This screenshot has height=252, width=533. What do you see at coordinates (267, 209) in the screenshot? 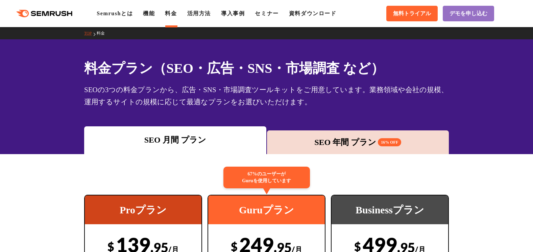
I see `div: Guruプラン` at bounding box center [267, 209].